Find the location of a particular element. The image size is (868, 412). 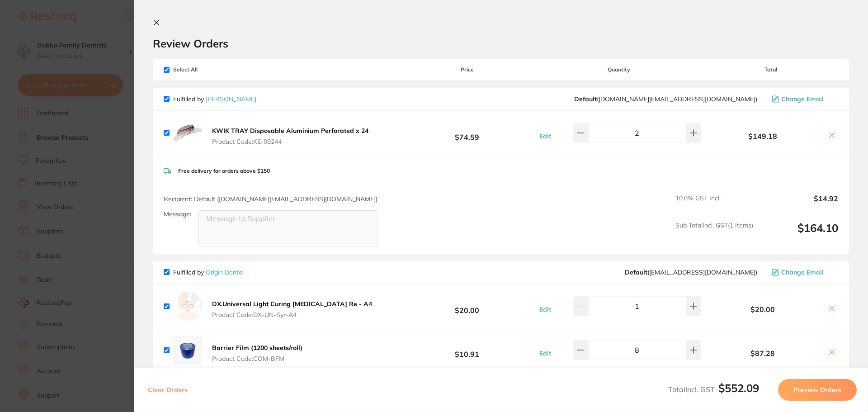

b: $552.09 is located at coordinates (739, 388).